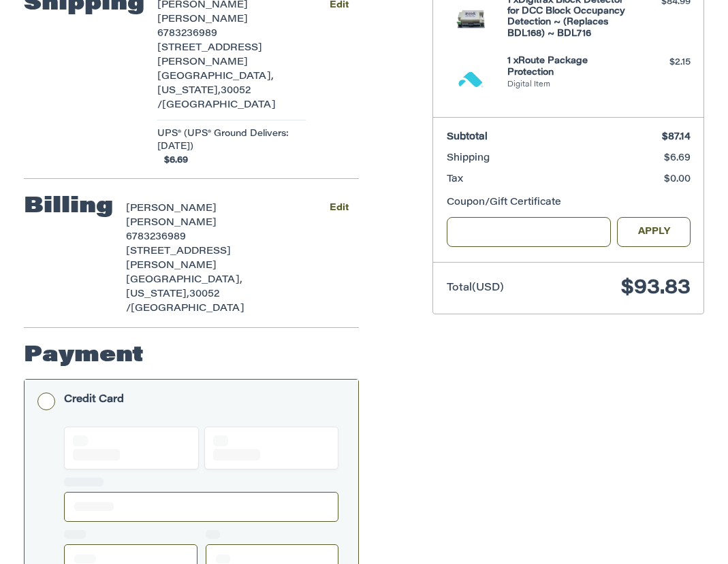 Image resolution: width=728 pixels, height=564 pixels. What do you see at coordinates (528, 232) in the screenshot?
I see `input: Gift Certificate or Coupon Code` at bounding box center [528, 232].